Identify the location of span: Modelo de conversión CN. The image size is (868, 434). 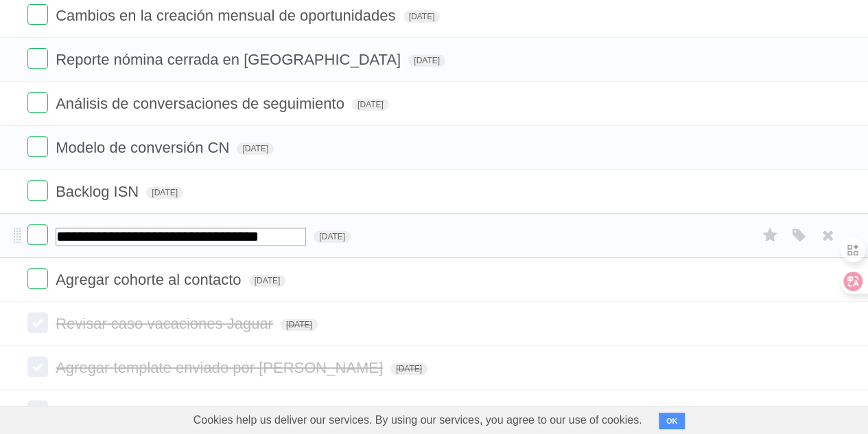
(145, 147).